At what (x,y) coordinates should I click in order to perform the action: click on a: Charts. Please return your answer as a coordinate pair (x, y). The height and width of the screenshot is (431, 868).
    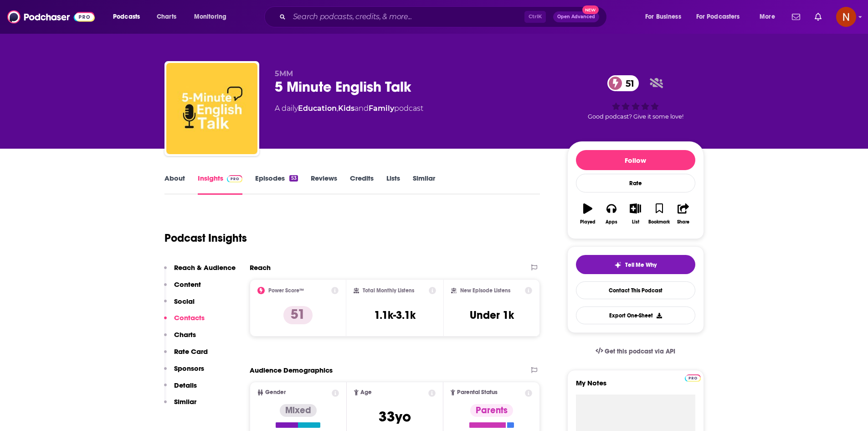
    Looking at the image, I should click on (166, 17).